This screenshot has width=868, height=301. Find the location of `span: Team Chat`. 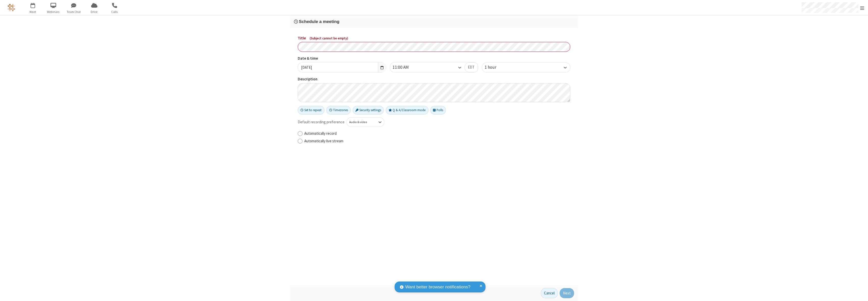

span: Team Chat is located at coordinates (74, 12).